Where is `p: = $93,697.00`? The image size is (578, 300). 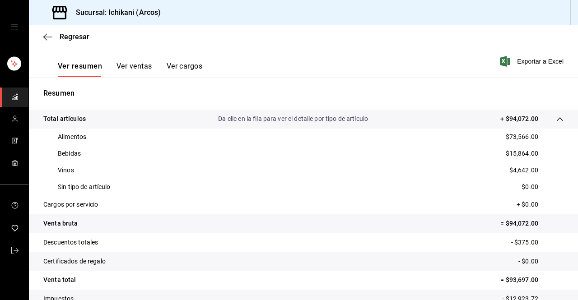
p: = $93,697.00 is located at coordinates (532, 280).